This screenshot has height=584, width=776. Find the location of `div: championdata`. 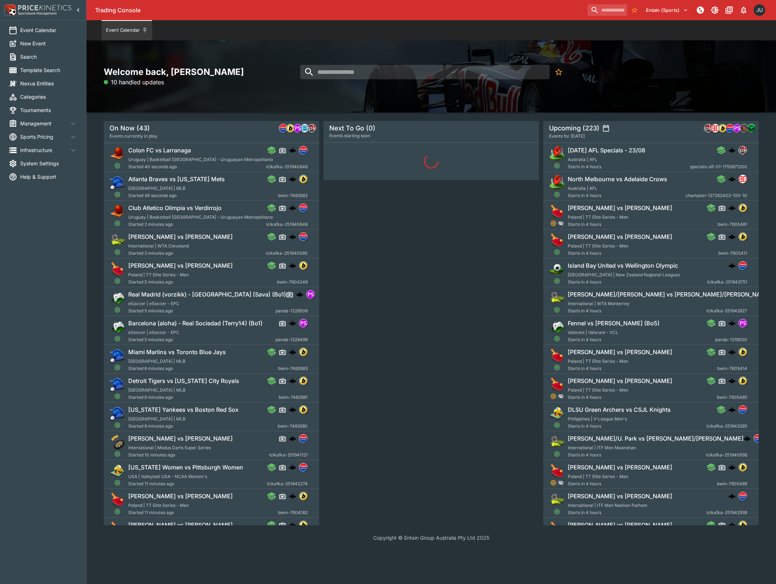

div: championdata is located at coordinates (715, 128).